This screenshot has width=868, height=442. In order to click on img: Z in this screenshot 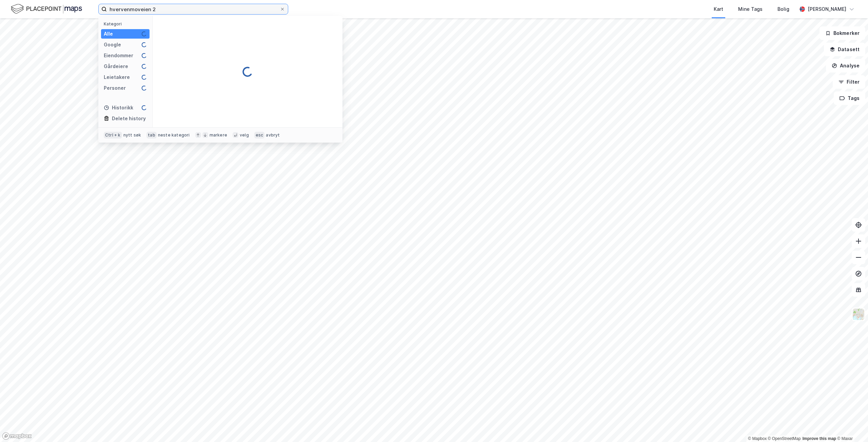, I will do `click(858, 315)`.